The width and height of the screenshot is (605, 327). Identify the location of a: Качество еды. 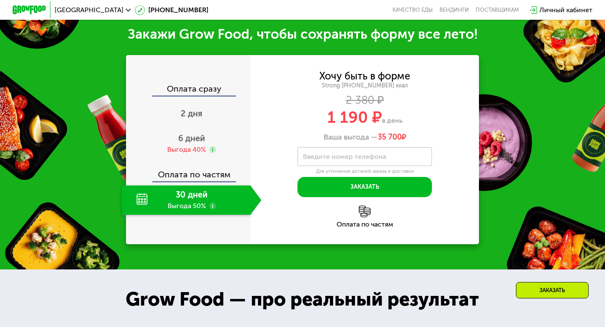
(412, 10).